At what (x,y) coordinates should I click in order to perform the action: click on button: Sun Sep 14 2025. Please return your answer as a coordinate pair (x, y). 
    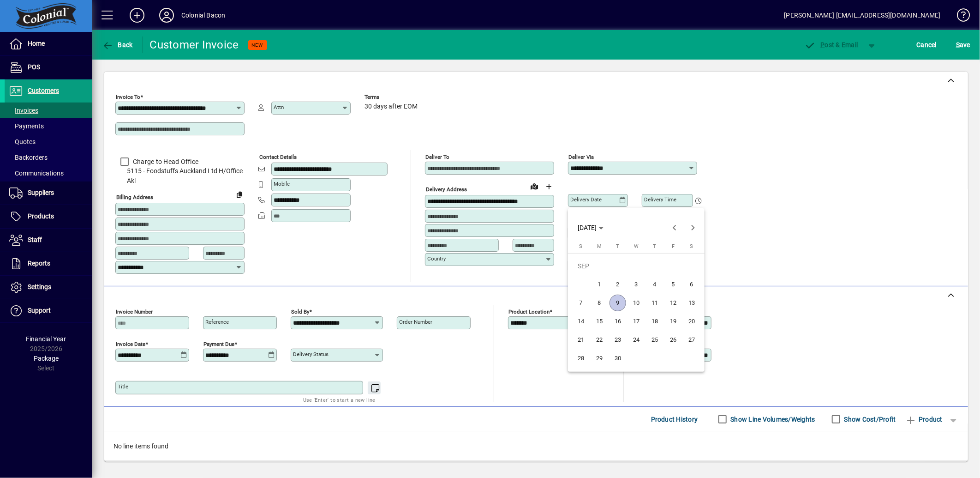
    Looking at the image, I should click on (581, 321).